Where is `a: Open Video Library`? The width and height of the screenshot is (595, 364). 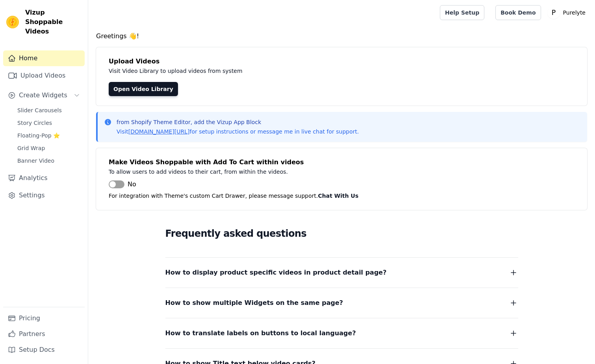
a: Open Video Library is located at coordinates (143, 89).